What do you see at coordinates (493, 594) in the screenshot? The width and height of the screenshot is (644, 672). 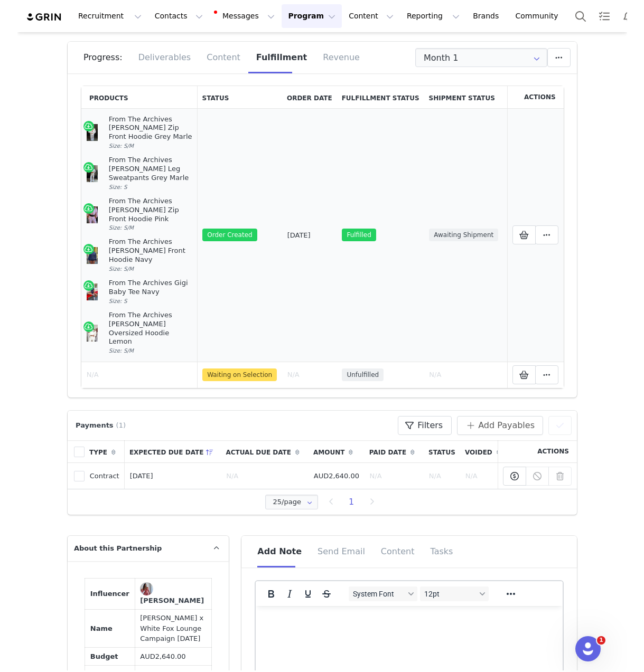 I see `button: Reveal or hide additional toolbar items` at bounding box center [493, 594].